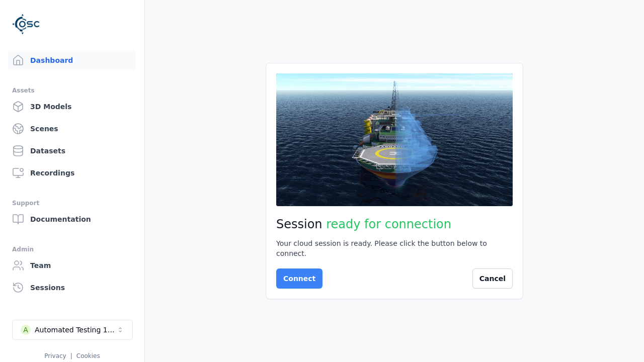  What do you see at coordinates (72, 129) in the screenshot?
I see `a: Scenes` at bounding box center [72, 129].